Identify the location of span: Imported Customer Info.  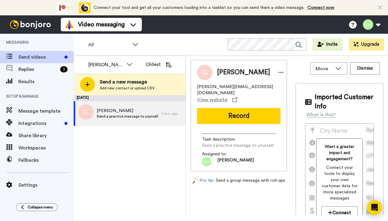
(345, 102).